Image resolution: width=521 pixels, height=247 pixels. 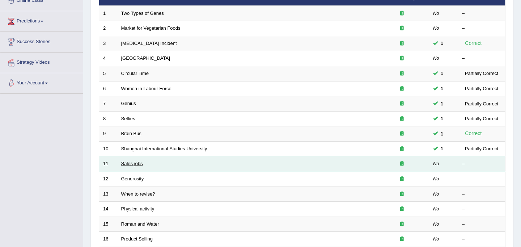 What do you see at coordinates (108, 119) in the screenshot?
I see `td: 8` at bounding box center [108, 119].